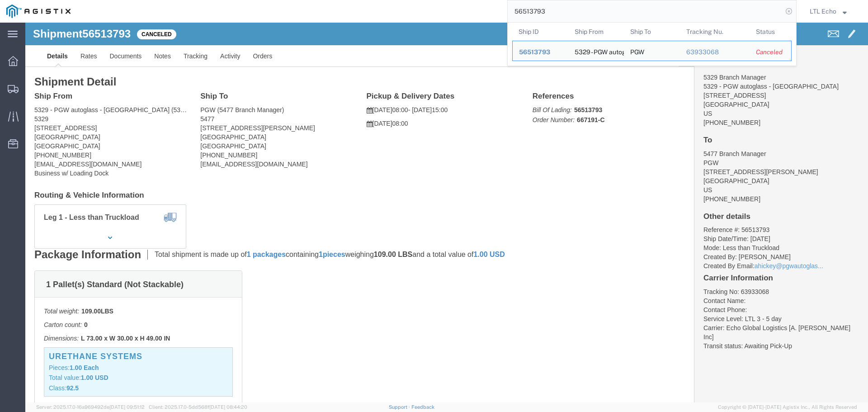 The width and height of the screenshot is (868, 412). Describe the element at coordinates (645, 11) in the screenshot. I see `input: Search for shipment number, reference number` at that location.